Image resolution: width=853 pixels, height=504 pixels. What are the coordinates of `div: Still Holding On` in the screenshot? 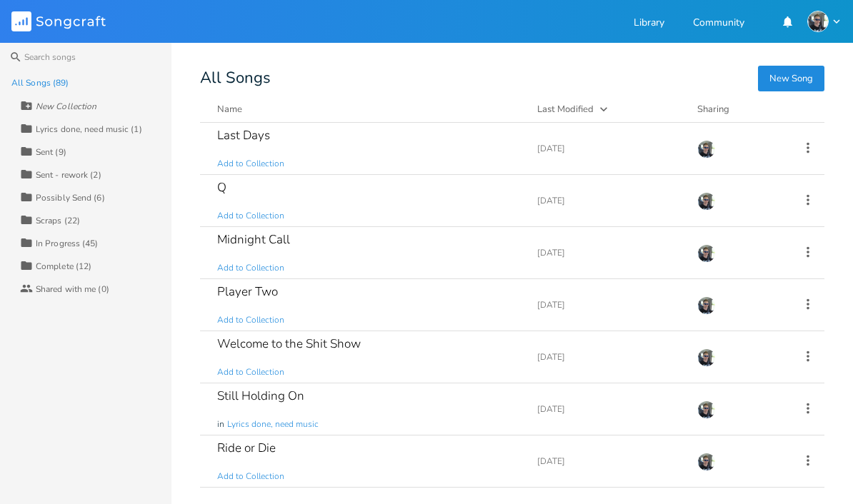 It's located at (261, 396).